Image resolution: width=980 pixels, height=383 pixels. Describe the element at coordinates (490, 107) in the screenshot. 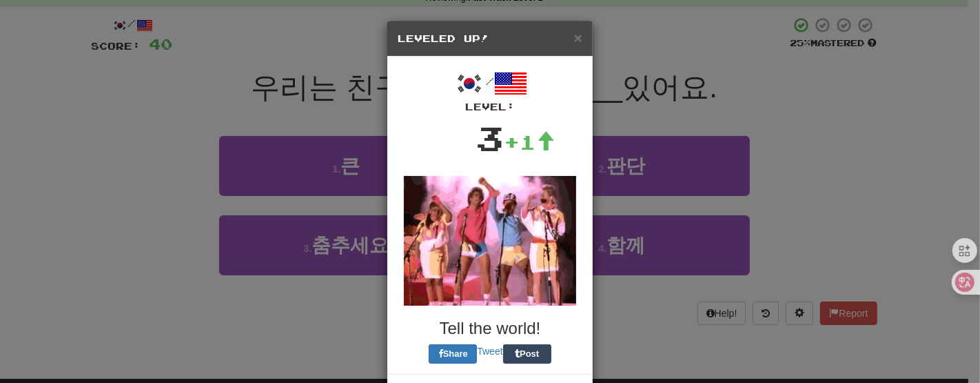

I see `div: Level:` at that location.